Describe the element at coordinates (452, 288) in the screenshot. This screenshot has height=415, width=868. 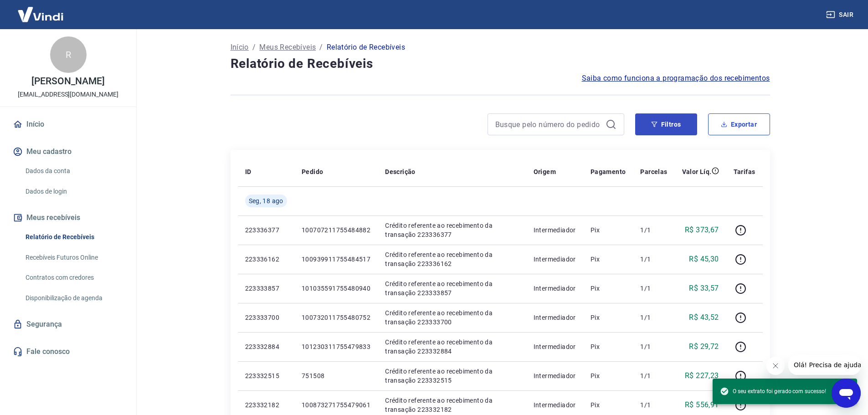
I see `p: Crédito referente ao recebimento da transação 223333857` at that location.